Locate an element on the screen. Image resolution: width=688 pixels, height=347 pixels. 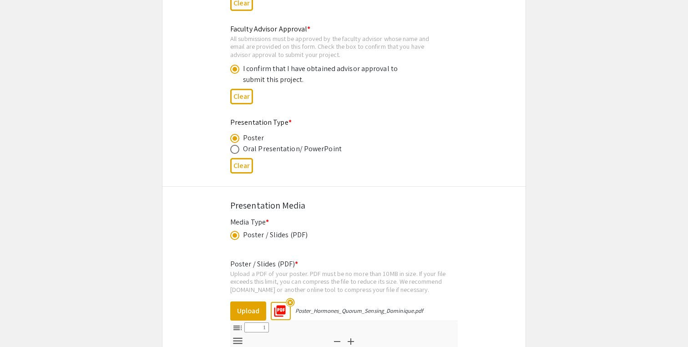
div: Presentation Media is located at coordinates (344, 205).